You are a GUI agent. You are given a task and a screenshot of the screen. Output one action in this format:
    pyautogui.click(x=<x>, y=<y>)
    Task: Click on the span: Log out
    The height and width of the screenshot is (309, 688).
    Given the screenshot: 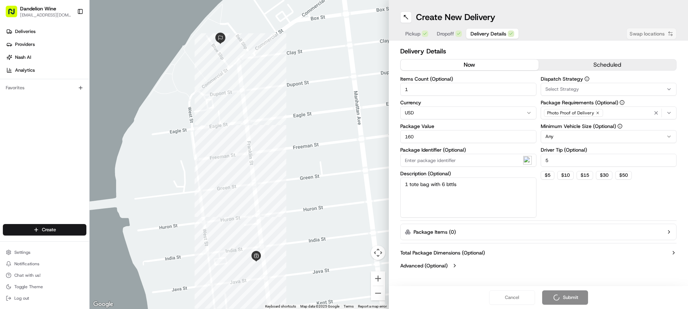 What is the action you would take?
    pyautogui.click(x=22, y=298)
    